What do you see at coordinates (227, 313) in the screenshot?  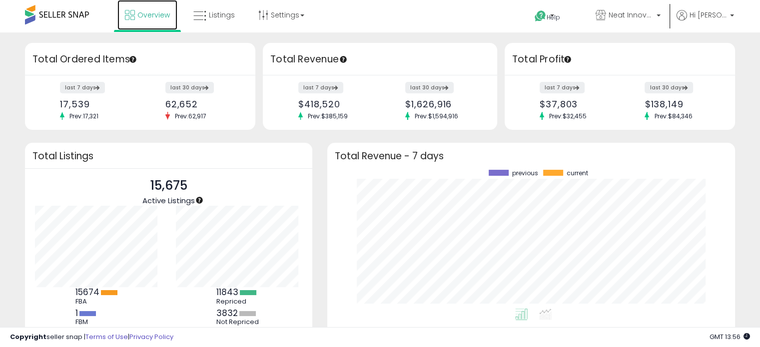 I see `b: 3832` at bounding box center [227, 313].